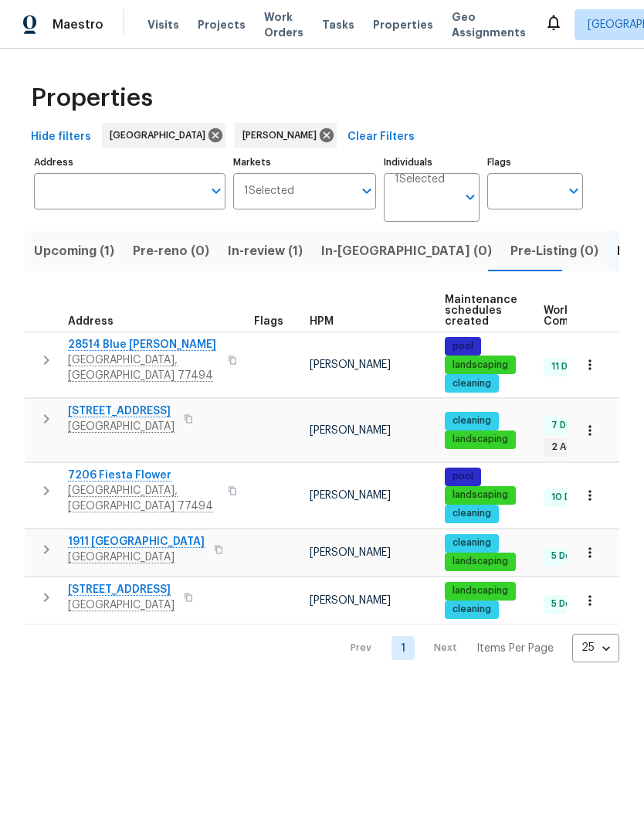 The image size is (644, 827). What do you see at coordinates (570, 497) in the screenshot?
I see `span: 10 Done` at bounding box center [570, 497].